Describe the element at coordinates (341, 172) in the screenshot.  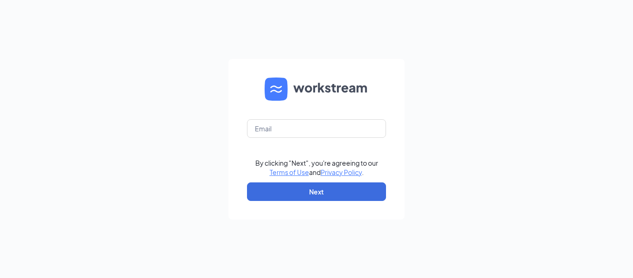
I see `a: Privacy Policy` at that location.